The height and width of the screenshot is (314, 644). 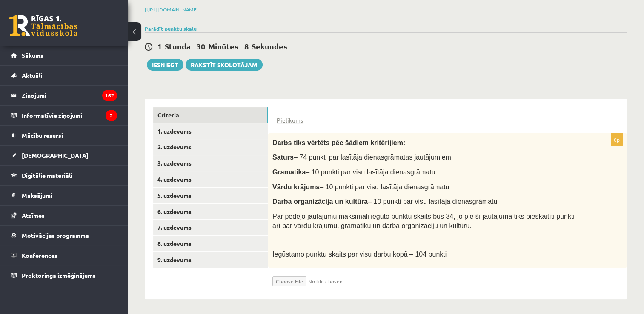 I want to click on span: Mācību resursi, so click(x=42, y=135).